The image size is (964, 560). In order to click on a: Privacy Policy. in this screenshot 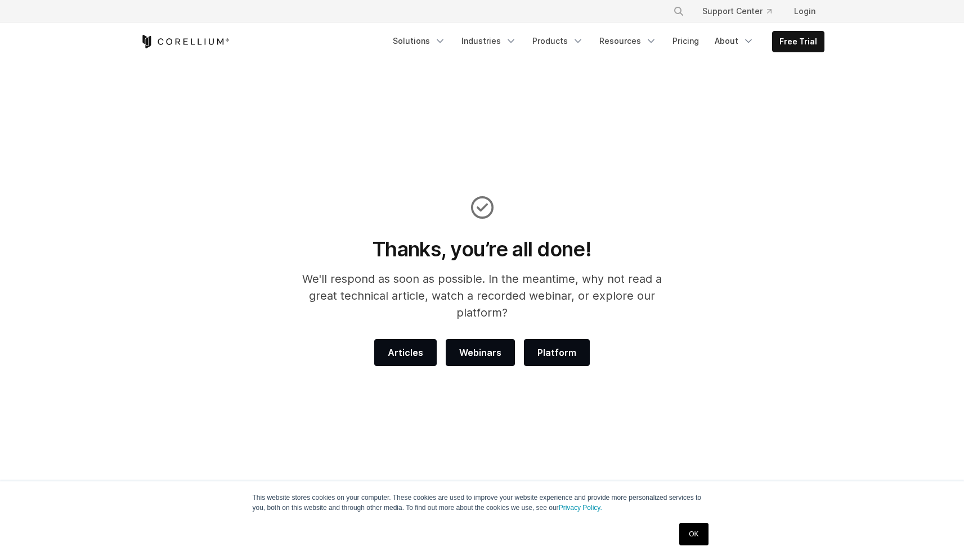, I will do `click(580, 508)`.